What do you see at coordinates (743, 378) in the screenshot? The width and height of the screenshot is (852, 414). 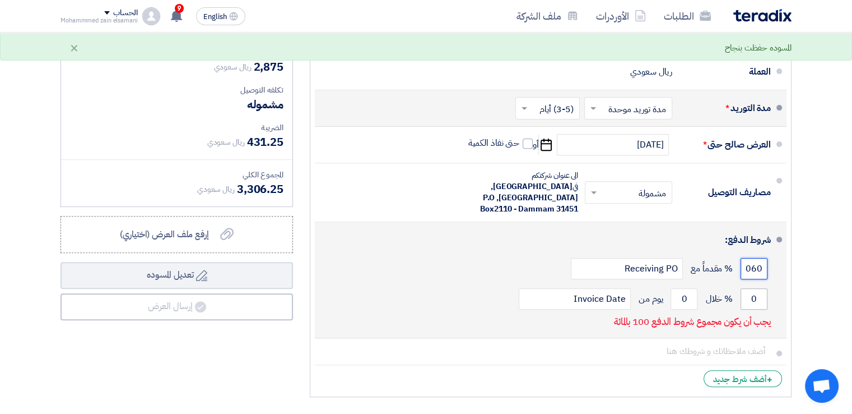 I see `div: أضف شرط جديد` at bounding box center [743, 378].